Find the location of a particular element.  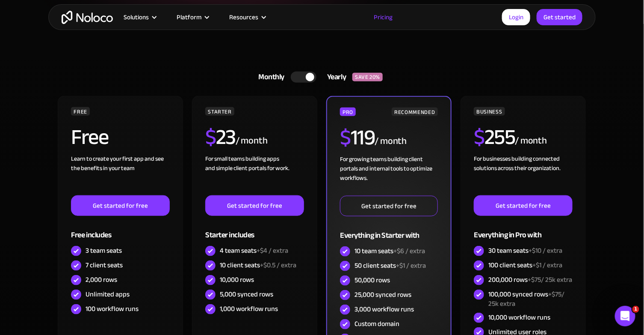

div: RECOMMENDED is located at coordinates (414, 112).